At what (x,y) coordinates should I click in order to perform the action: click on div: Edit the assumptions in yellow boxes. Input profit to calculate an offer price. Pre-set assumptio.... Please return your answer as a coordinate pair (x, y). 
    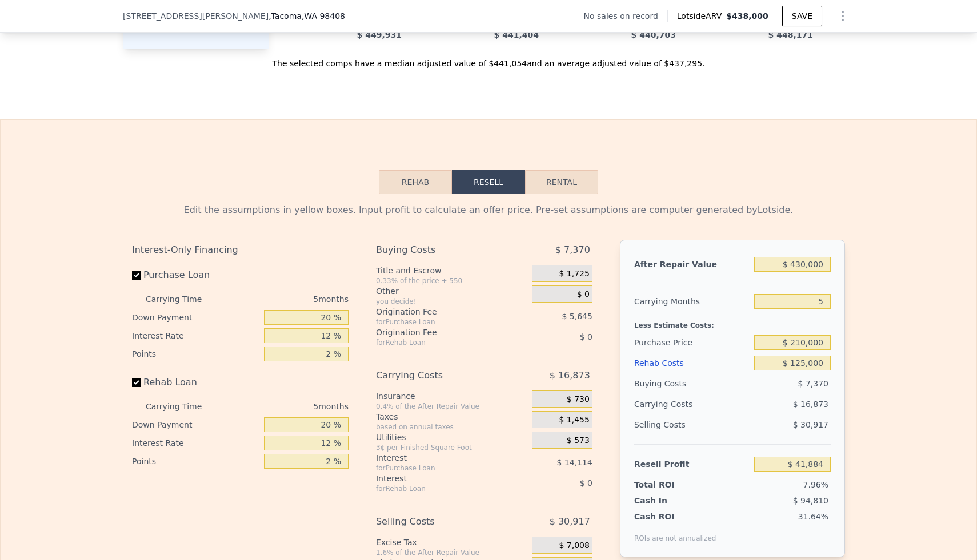
    Looking at the image, I should click on (488, 210).